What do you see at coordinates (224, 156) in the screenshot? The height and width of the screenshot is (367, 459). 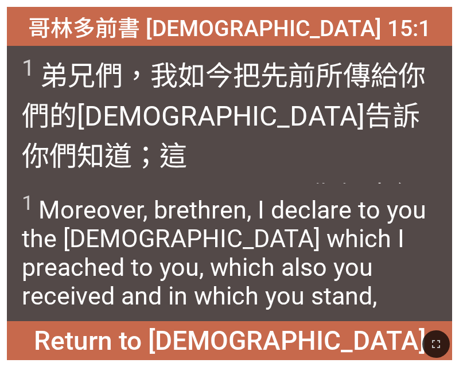 I see `wg2097: 你們` at bounding box center [224, 156].